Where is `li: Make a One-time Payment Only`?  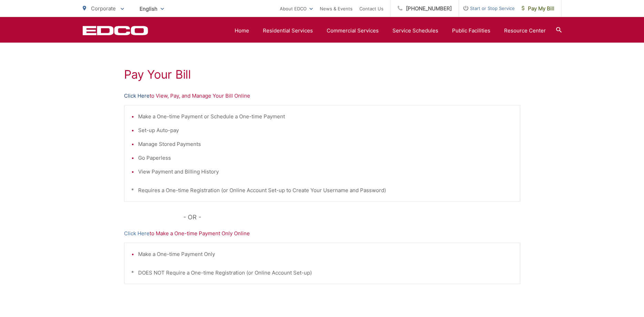
li: Make a One-time Payment Only is located at coordinates (326, 254).